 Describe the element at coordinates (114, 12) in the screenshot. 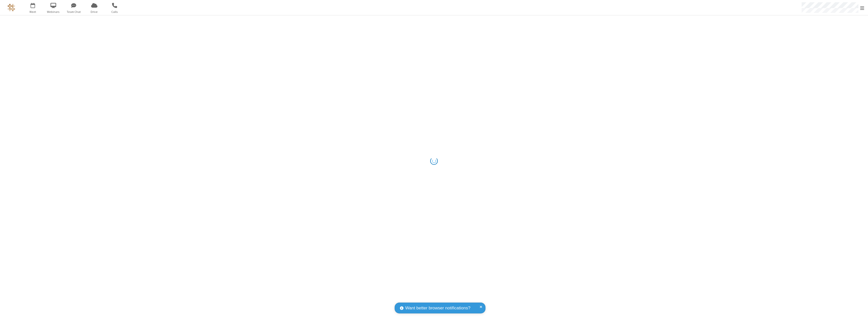

I see `span: Calls` at that location.